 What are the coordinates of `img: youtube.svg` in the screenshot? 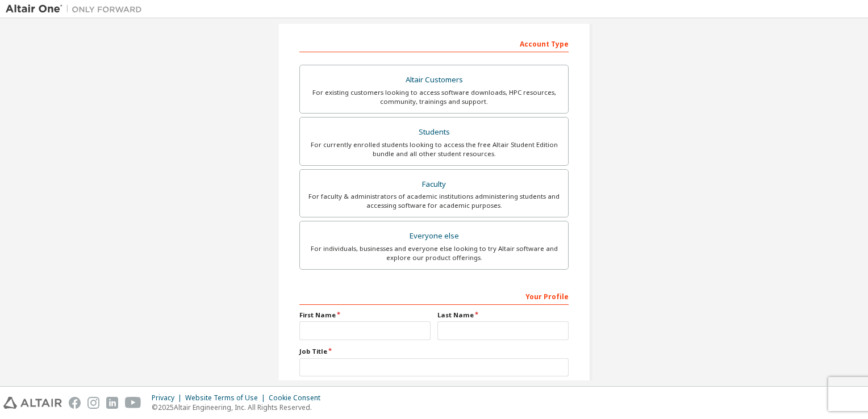 It's located at (133, 402).